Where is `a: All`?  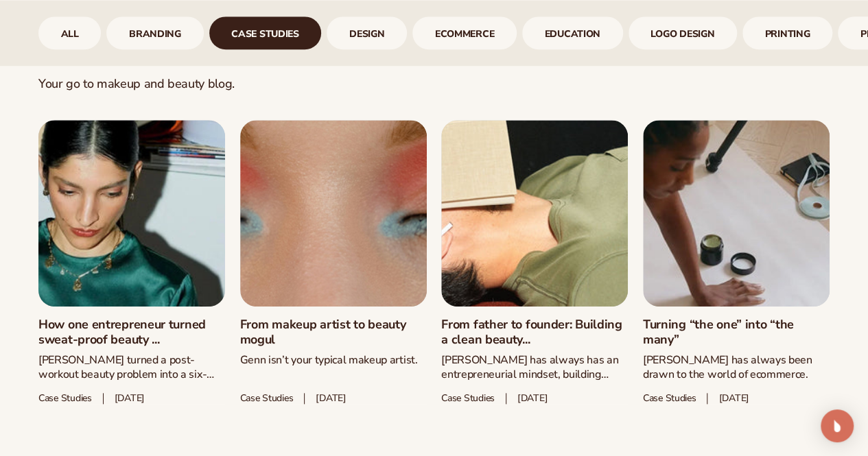 a: All is located at coordinates (69, 33).